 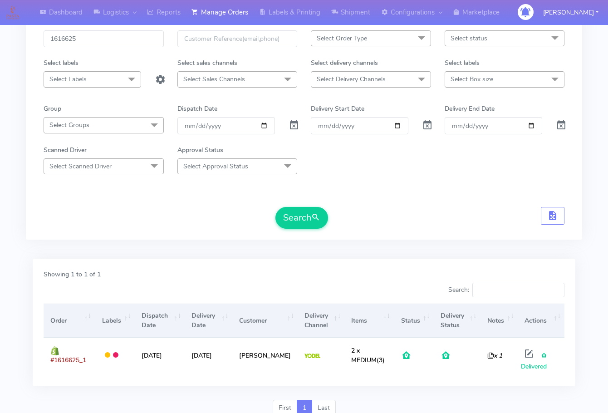 I want to click on th: Dispatch Date: activate to sort column ascending, so click(x=160, y=320).